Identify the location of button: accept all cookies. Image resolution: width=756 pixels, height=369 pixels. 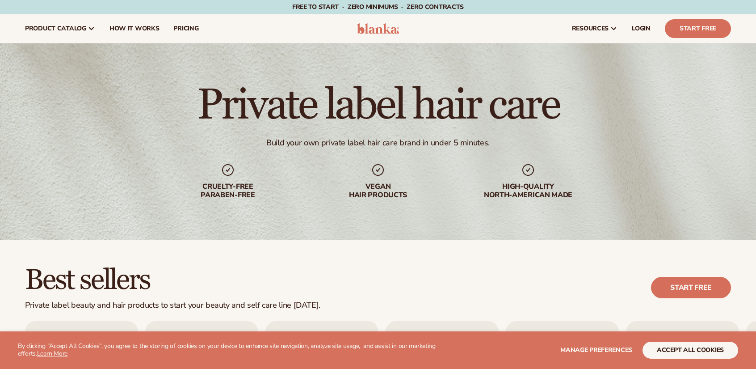
(690, 350).